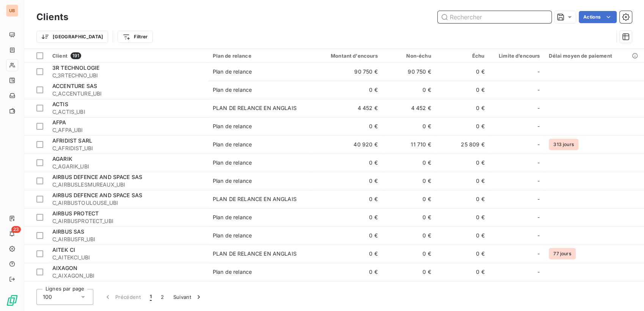 This screenshot has width=644, height=311. What do you see at coordinates (72, 140) in the screenshot?
I see `span: AFRIDIST SARL` at bounding box center [72, 140].